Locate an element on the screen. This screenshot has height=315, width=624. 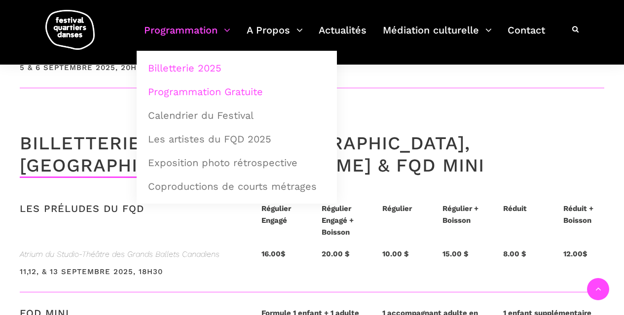
a: A Propos is located at coordinates (275, 36).